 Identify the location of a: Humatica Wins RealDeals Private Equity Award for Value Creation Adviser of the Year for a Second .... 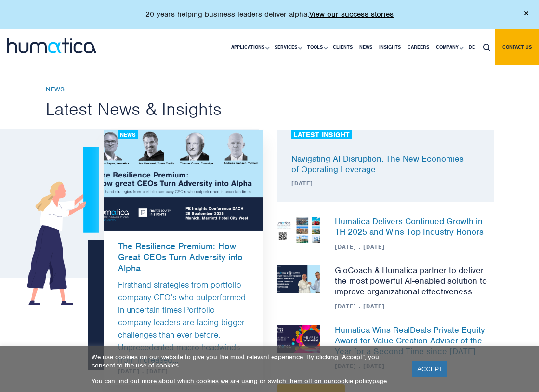
(410, 340).